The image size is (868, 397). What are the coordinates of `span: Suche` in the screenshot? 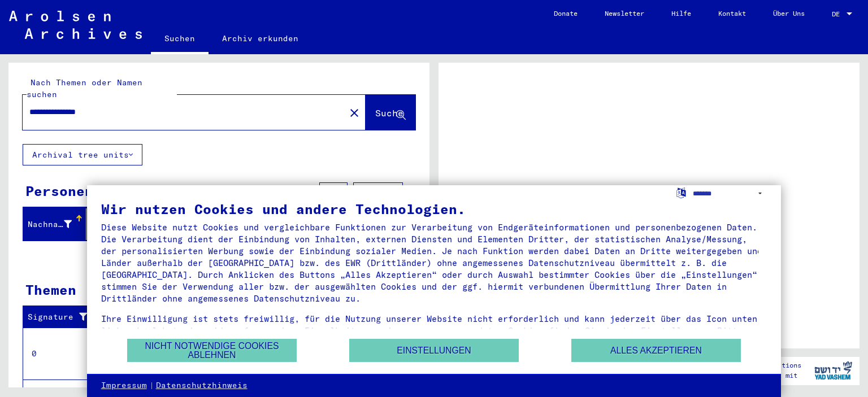 It's located at (389, 113).